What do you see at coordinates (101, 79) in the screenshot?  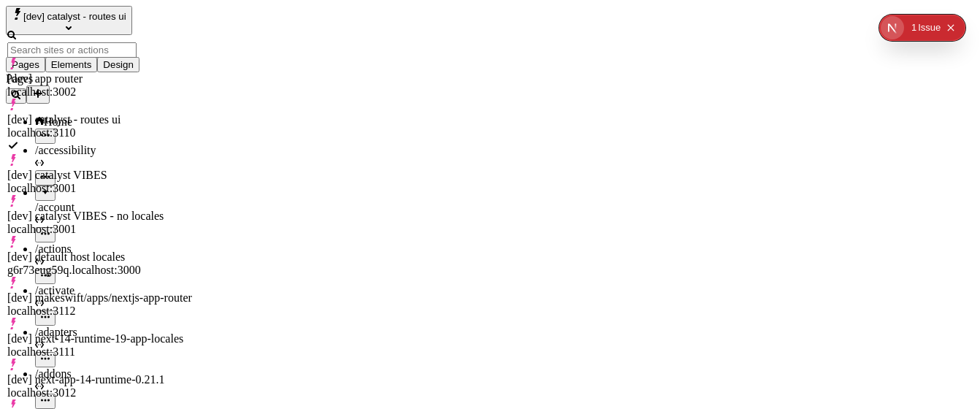 I see `div: [dev] app router` at bounding box center [101, 79].